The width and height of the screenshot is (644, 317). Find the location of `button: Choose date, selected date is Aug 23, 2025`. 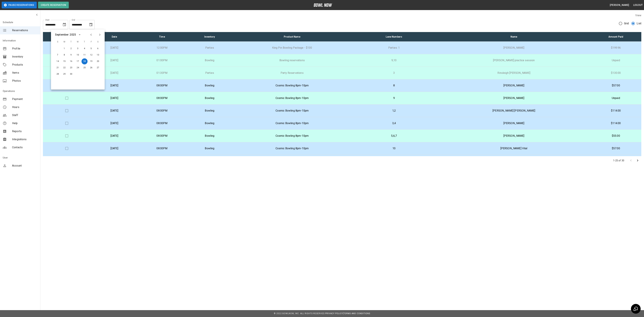

button: Choose date, selected date is Aug 23, 2025 is located at coordinates (64, 25).